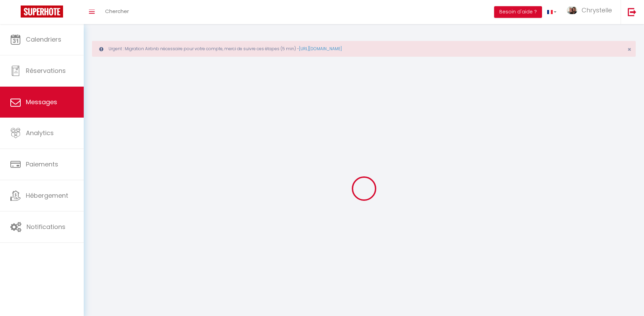 This screenshot has width=644, height=316. Describe the element at coordinates (44, 39) in the screenshot. I see `span: Calendriers` at that location.